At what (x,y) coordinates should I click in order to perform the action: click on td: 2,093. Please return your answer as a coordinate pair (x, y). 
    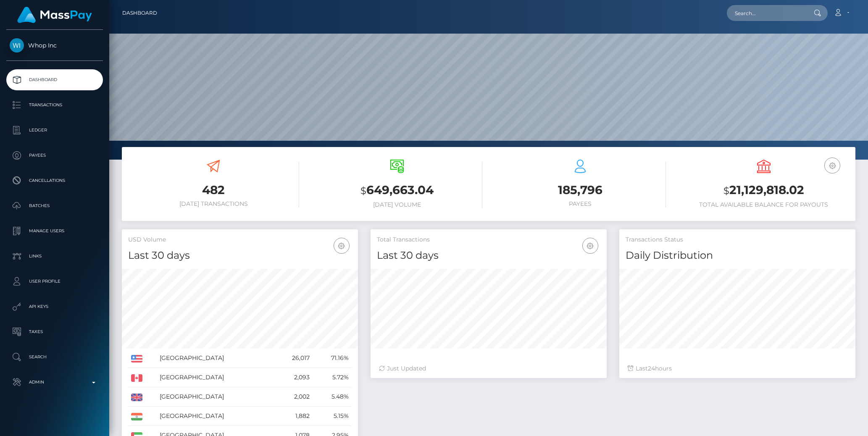
    Looking at the image, I should click on (293, 378).